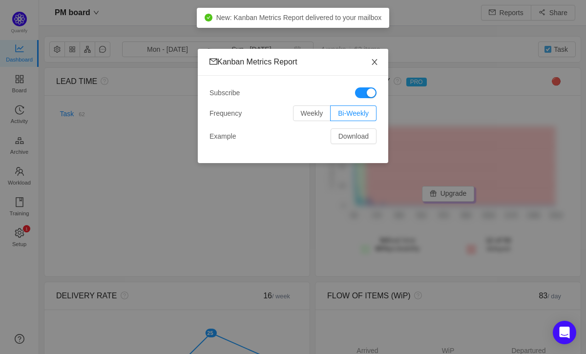 The width and height of the screenshot is (586, 354). I want to click on span: Frequency, so click(226, 113).